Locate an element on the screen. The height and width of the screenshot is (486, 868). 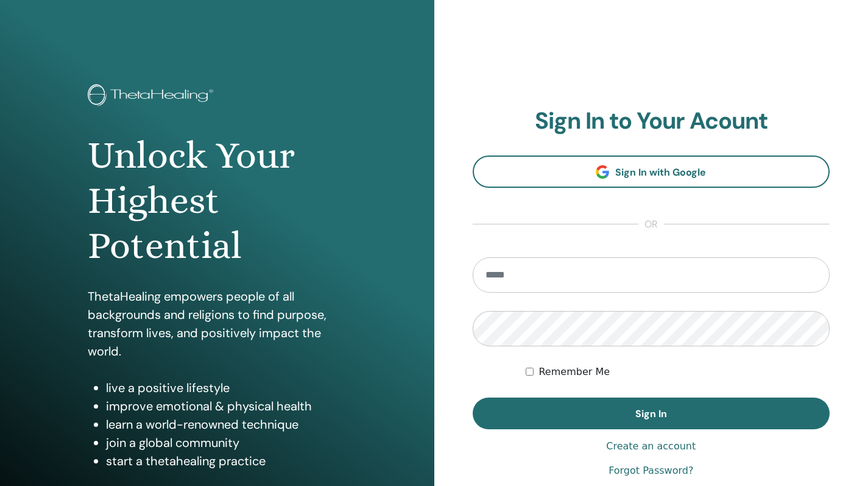
label: Remember Me is located at coordinates (574, 372).